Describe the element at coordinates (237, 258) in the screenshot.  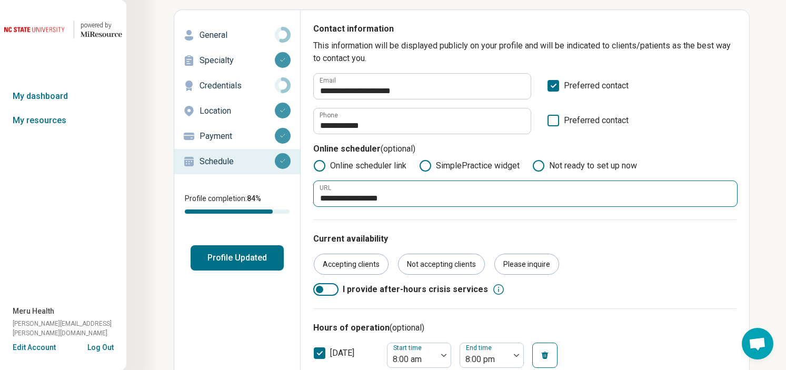
I see `button: Profile Updated` at that location.